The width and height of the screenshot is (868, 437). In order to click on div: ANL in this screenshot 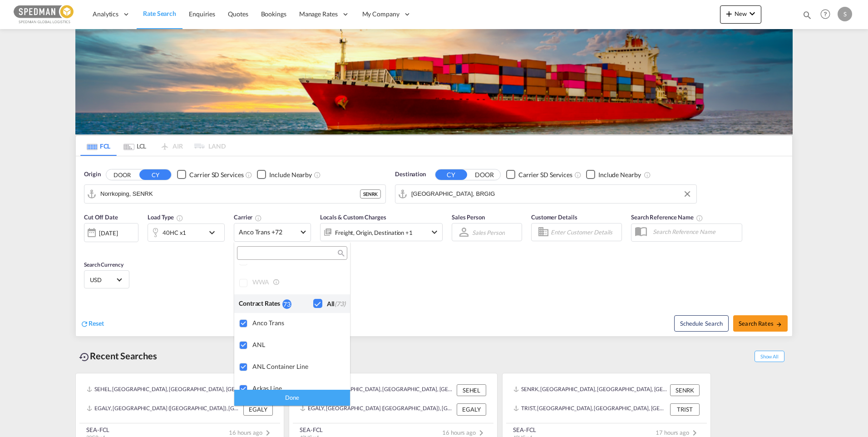, I will do `click(297, 345)`.